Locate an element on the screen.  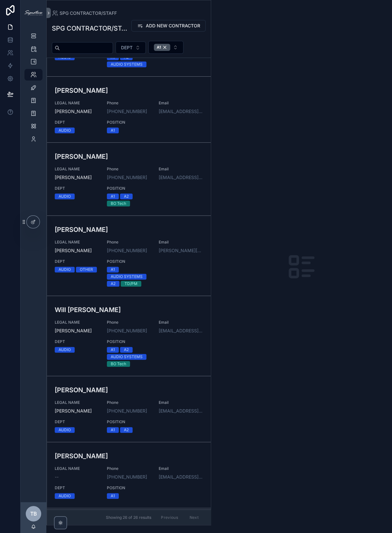
span: SPG CONTRACTOR/STAFF is located at coordinates (88, 13).